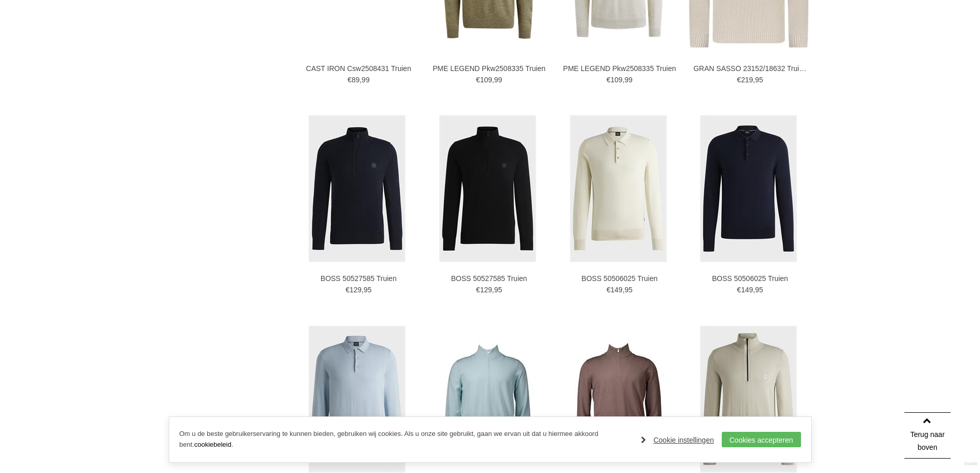 The height and width of the screenshot is (473, 980). Describe the element at coordinates (762, 440) in the screenshot. I see `a: Cookies accepteren` at that location.